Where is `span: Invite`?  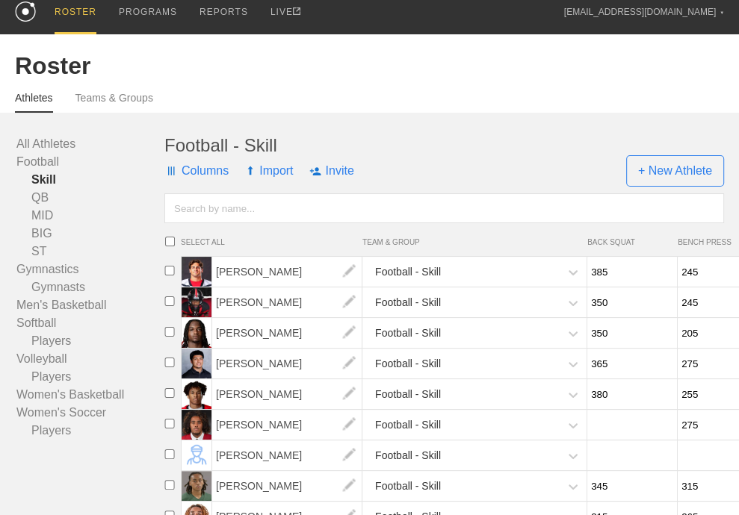 span: Invite is located at coordinates (331, 171).